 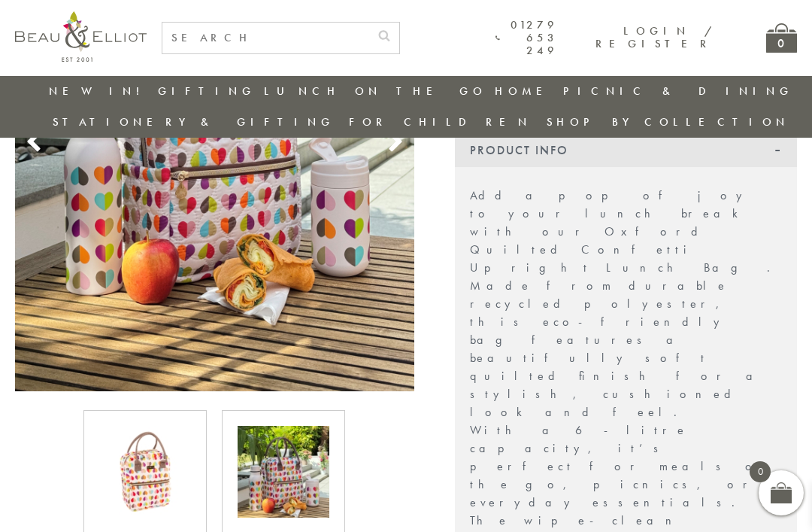 What do you see at coordinates (668, 122) in the screenshot?
I see `a: Shop by collection` at bounding box center [668, 122].